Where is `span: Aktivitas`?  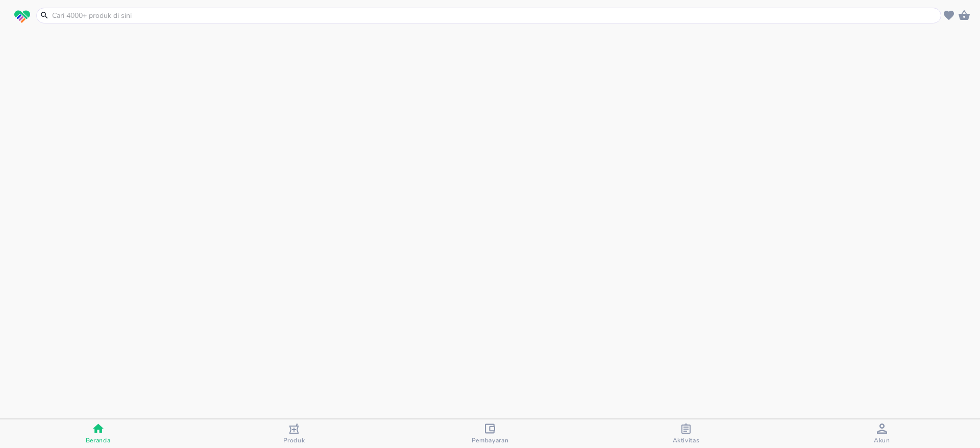
span: Aktivitas is located at coordinates (686, 441).